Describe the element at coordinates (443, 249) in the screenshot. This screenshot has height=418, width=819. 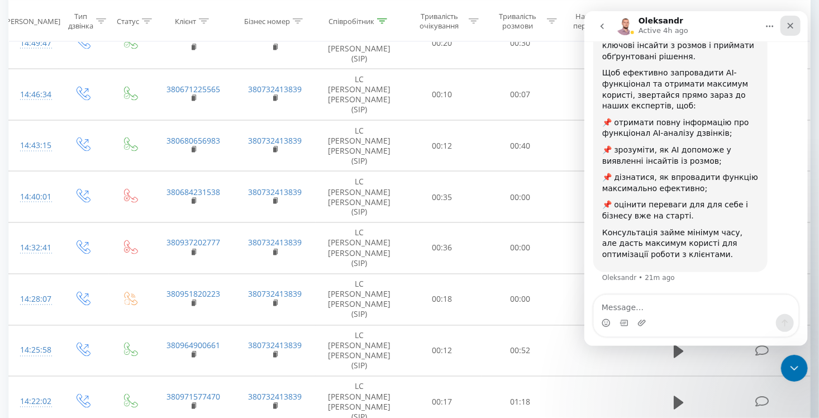
I see `td: 00:36` at that location.